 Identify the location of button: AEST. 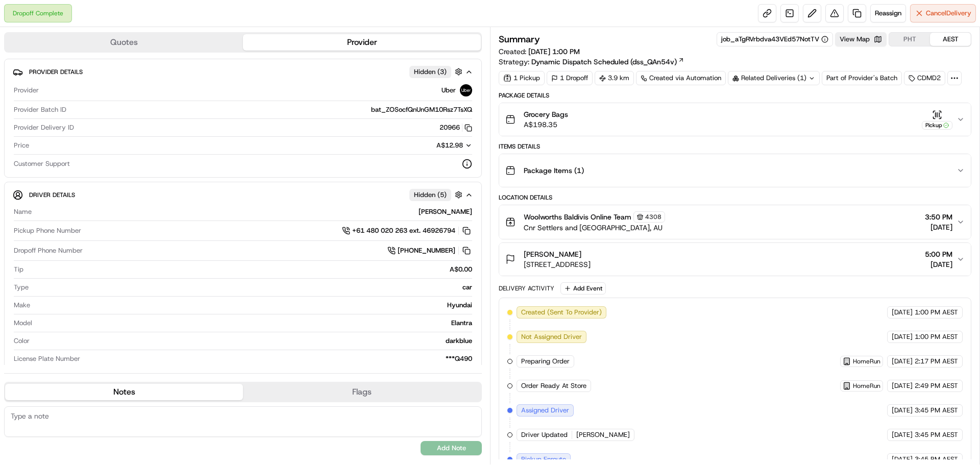
(950, 39).